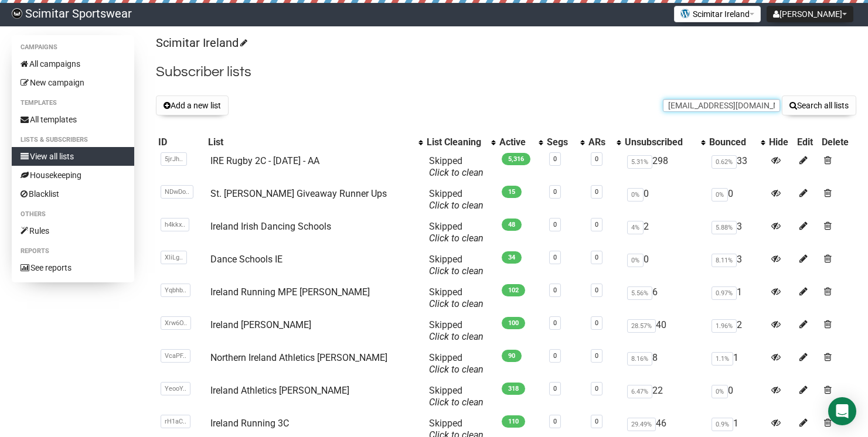 The height and width of the screenshot is (437, 868). What do you see at coordinates (73, 119) in the screenshot?
I see `a: All templates` at bounding box center [73, 119].